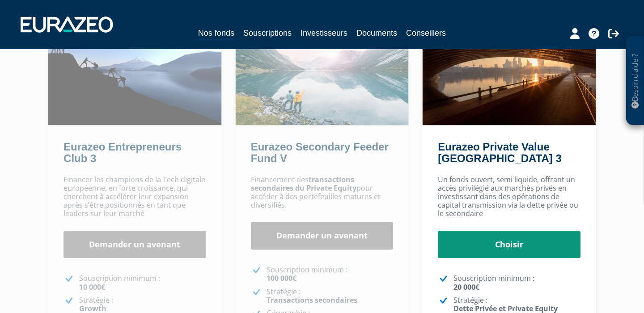 This screenshot has height=313, width=644. What do you see at coordinates (509, 197) in the screenshot?
I see `p: Un fonds ouvert, semi liquide, offrant un accès privilégié aux marchés privés en investissant dan...` at bounding box center [509, 197].